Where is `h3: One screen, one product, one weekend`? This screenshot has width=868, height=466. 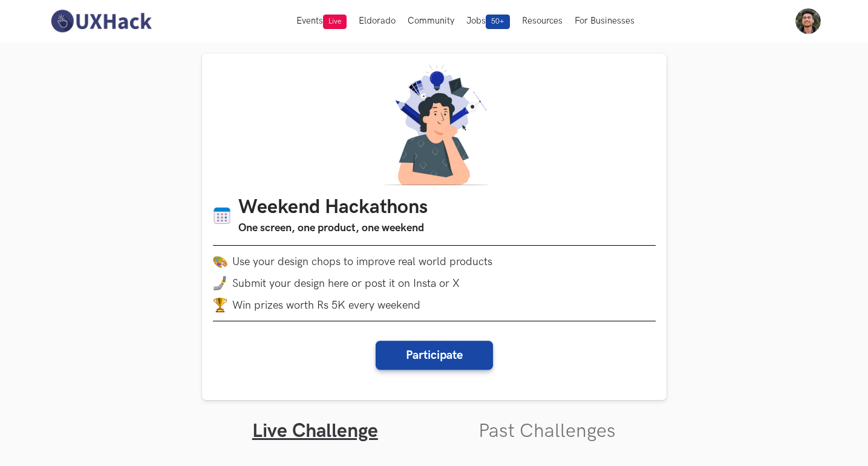 h3: One screen, one product, one weekend is located at coordinates (332, 228).